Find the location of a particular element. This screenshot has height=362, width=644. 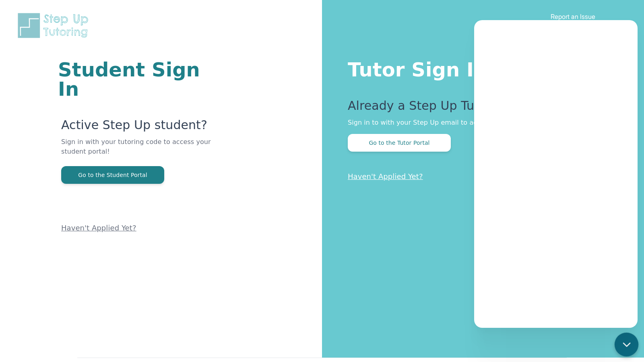

h1: Tutor Sign In is located at coordinates (480, 68).